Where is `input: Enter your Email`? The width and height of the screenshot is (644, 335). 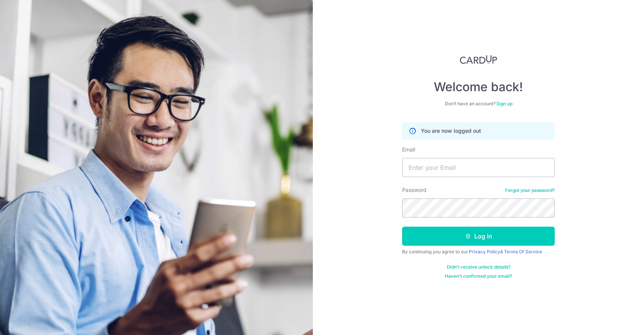
input: Enter your Email is located at coordinates (478, 168).